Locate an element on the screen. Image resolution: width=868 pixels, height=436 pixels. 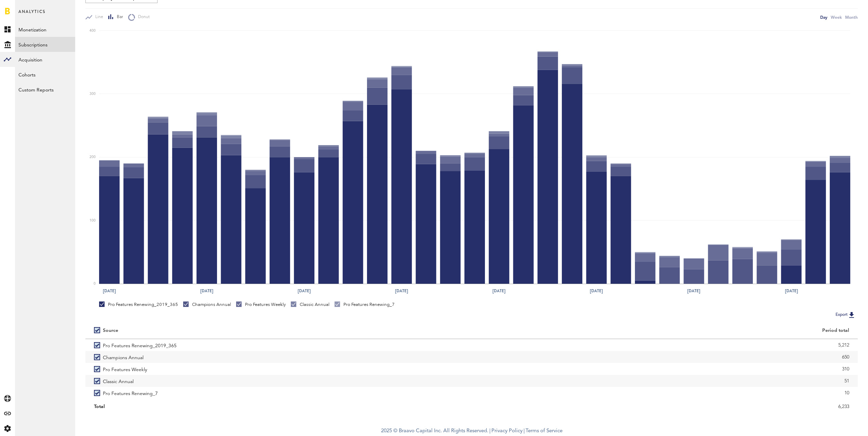
a: Subscriptions is located at coordinates (45, 44).